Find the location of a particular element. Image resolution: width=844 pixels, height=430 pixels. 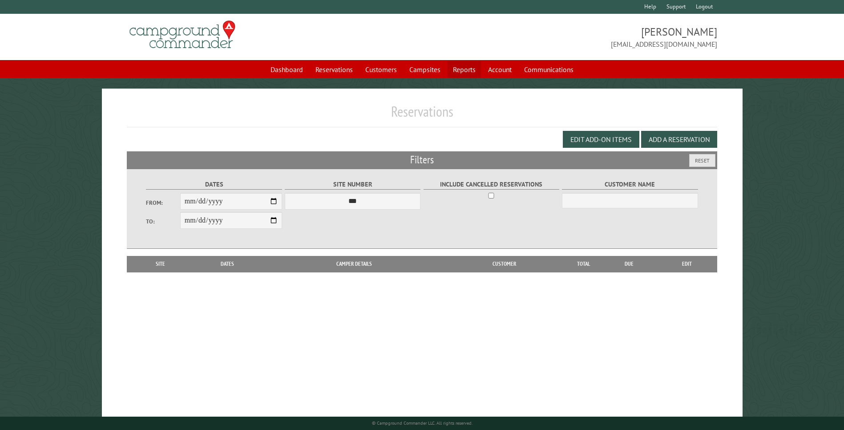

a: Campsites is located at coordinates (425, 69).